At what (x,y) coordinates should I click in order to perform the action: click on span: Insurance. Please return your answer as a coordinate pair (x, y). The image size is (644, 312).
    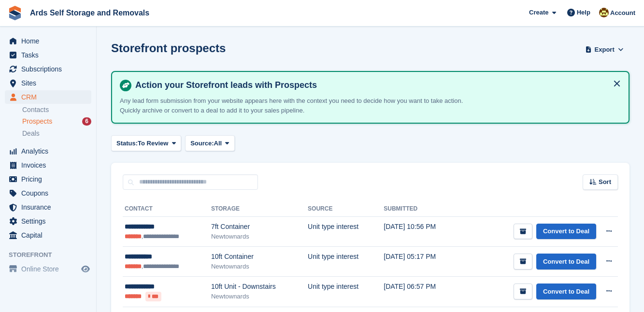
    Looking at the image, I should click on (50, 208).